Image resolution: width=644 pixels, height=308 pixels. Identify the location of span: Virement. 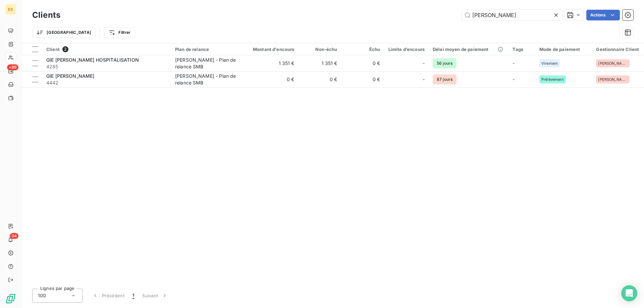
(549, 63).